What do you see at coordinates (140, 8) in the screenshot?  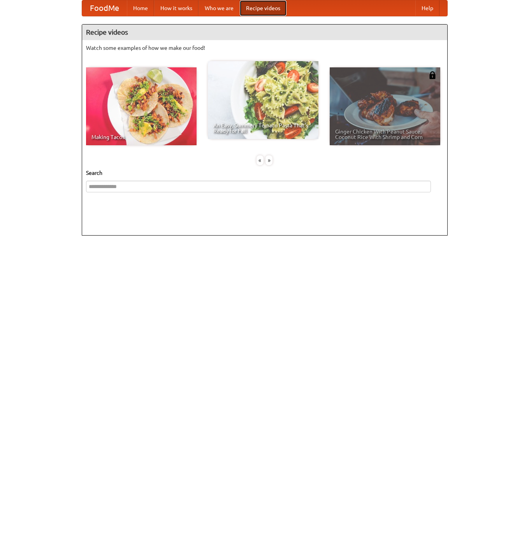 I see `a: Home` at bounding box center [140, 8].